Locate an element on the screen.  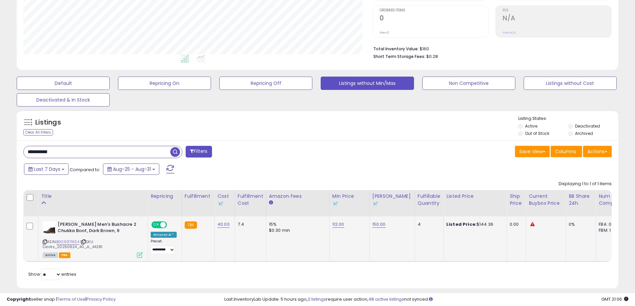
h2: 0 is located at coordinates (434, 19).